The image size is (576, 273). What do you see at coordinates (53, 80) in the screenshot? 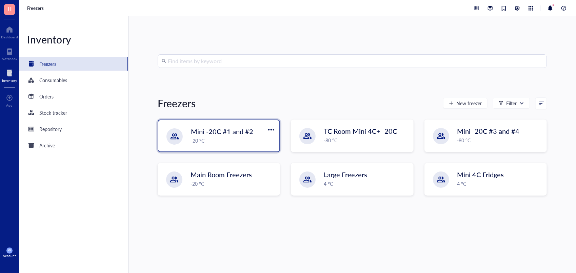
I see `div: Consumables` at bounding box center [53, 80].